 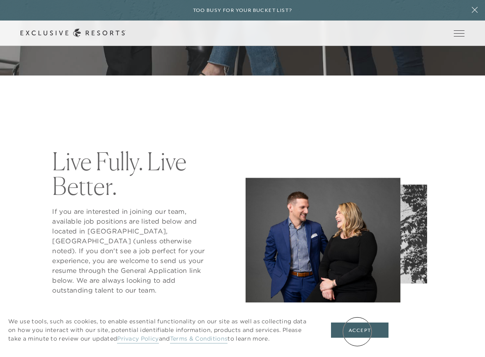 What do you see at coordinates (129, 174) in the screenshot?
I see `h2: Live Fully. Live Better.` at bounding box center [129, 174].